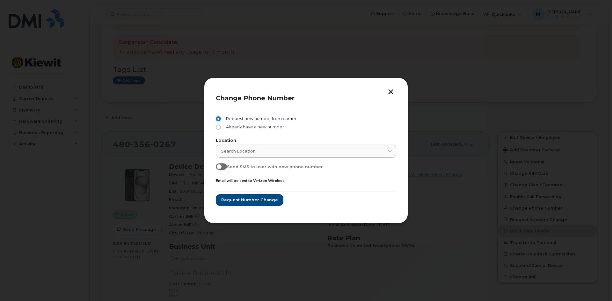 This screenshot has width=612, height=301. I want to click on input: Request new number from carrier, so click(218, 119).